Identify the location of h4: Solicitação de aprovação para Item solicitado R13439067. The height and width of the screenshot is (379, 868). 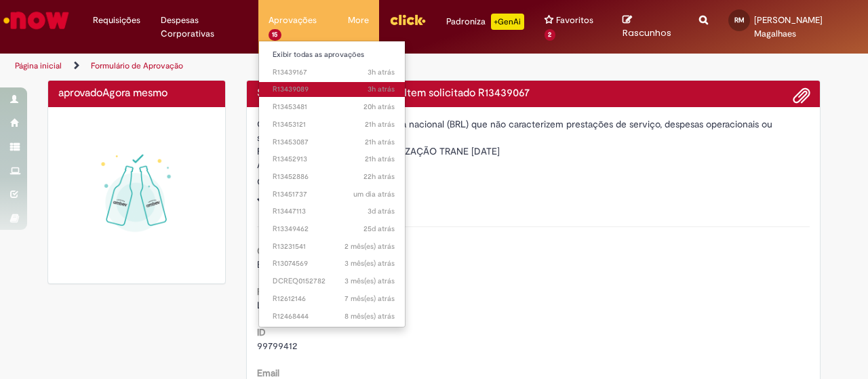
(533, 94).